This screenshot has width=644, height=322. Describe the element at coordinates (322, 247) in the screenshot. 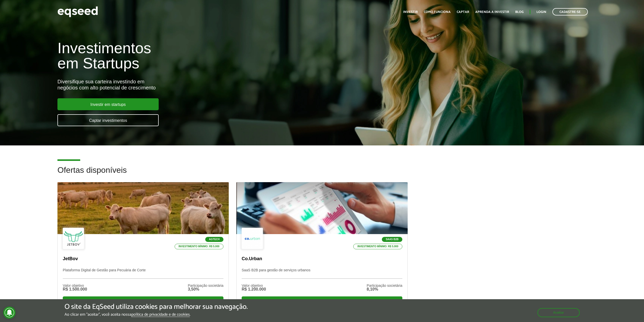

I see `a: SaaS B2B Investimento mínimo: R$ 5.000 Co.Urban SaaS B2B para gestão de serviços urbanos Valor ob...` at that location.